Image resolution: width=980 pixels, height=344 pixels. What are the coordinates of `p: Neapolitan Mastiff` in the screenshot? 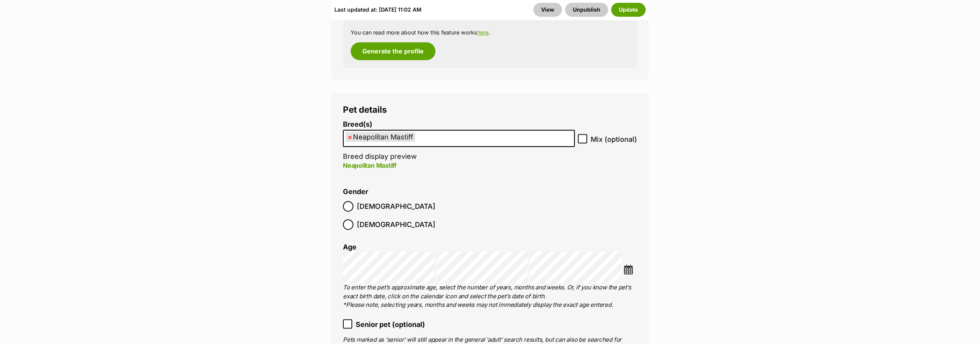 It's located at (459, 165).